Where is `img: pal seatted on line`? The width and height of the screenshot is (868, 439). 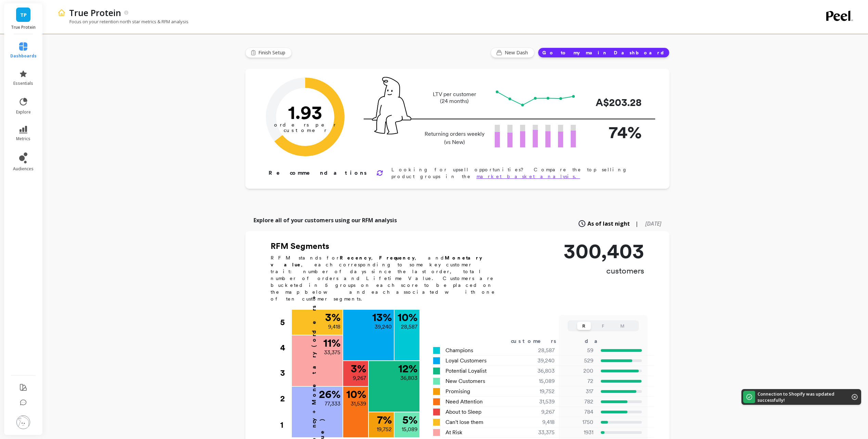 img: pal seatted on line is located at coordinates (391, 106).